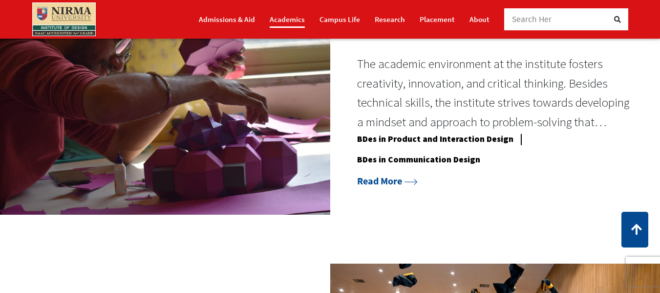  Describe the element at coordinates (287, 19) in the screenshot. I see `a: Academics` at that location.